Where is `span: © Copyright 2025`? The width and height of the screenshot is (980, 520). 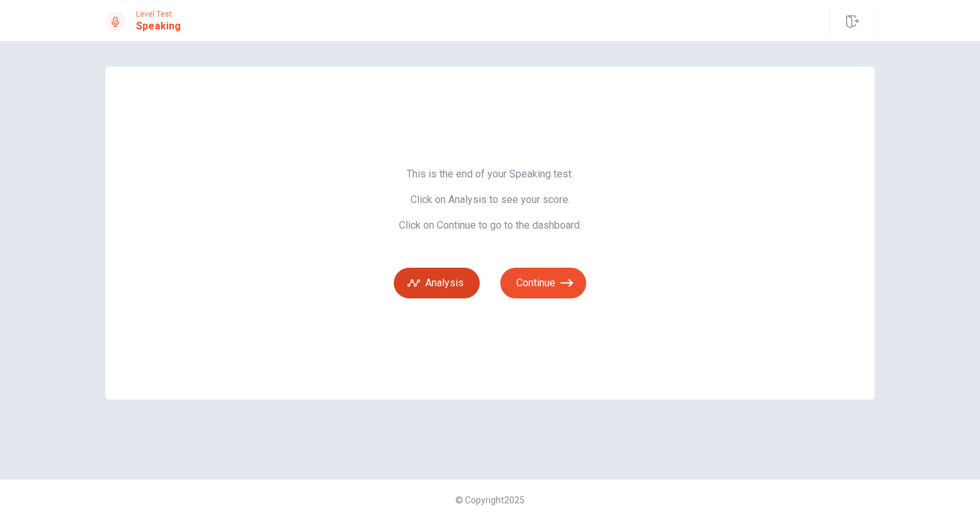 span: © Copyright 2025 is located at coordinates (490, 500).